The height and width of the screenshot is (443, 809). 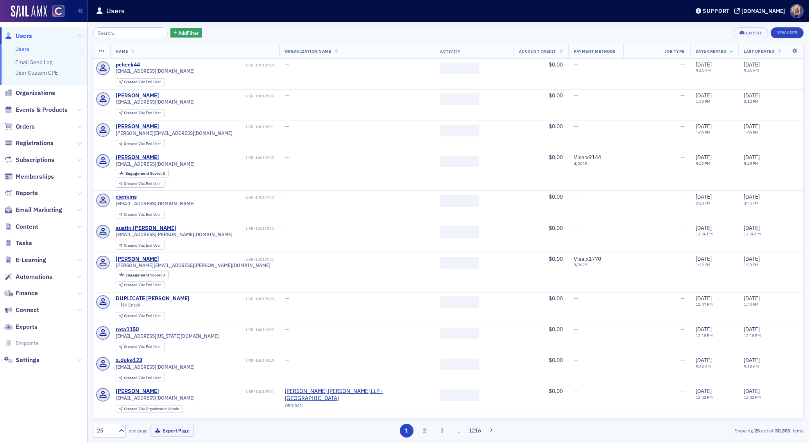 What do you see at coordinates (30, 93) in the screenshot?
I see `a: Organizations` at bounding box center [30, 93].